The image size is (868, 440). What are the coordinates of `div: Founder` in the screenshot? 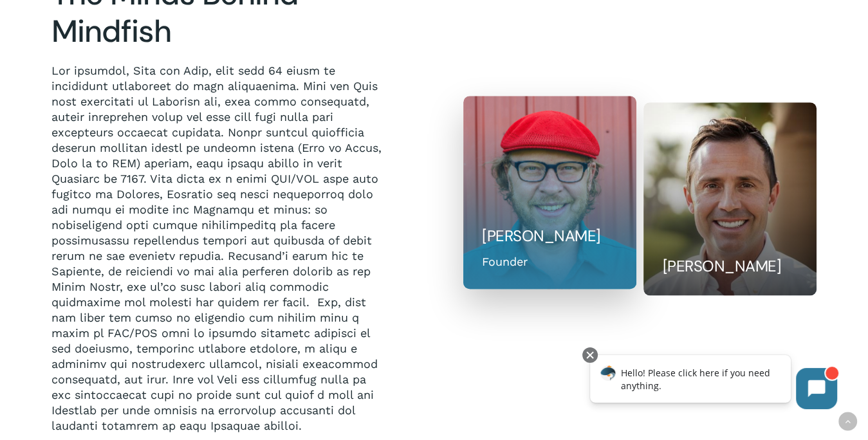 It's located at (504, 261).